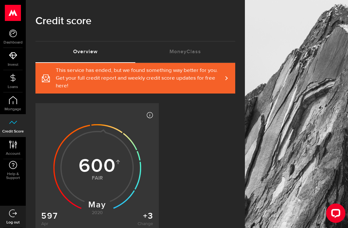 This screenshot has height=228, width=348. Describe the element at coordinates (135, 78) in the screenshot. I see `a: This service has ended, but we found something way better for you. Get your full credit report an...` at that location.